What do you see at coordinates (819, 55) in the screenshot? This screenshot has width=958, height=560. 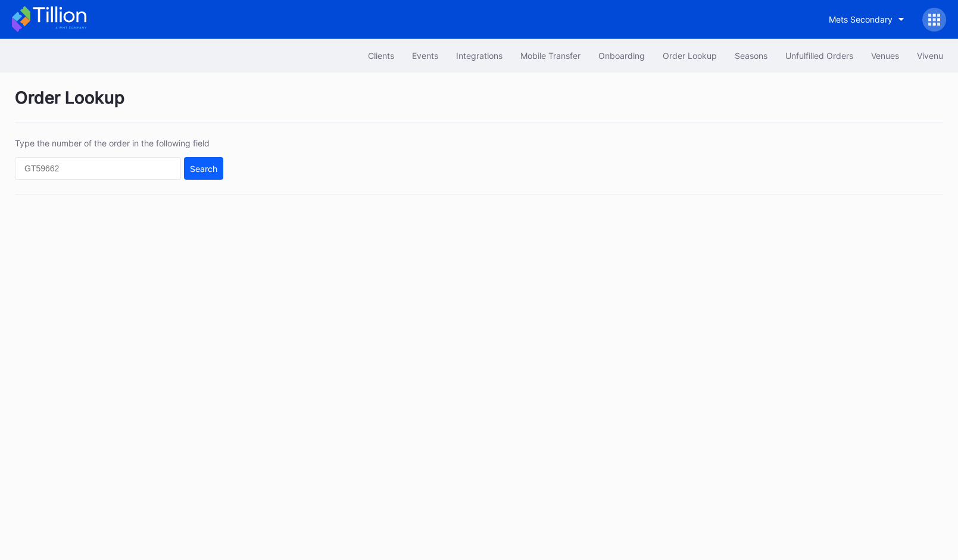 I see `div: Unfulfilled Orders` at bounding box center [819, 55].